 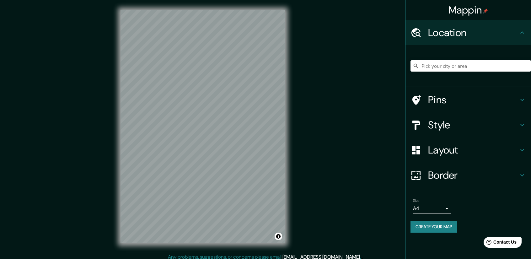 What do you see at coordinates (433, 226) in the screenshot?
I see `button: Create your map` at bounding box center [433, 226].